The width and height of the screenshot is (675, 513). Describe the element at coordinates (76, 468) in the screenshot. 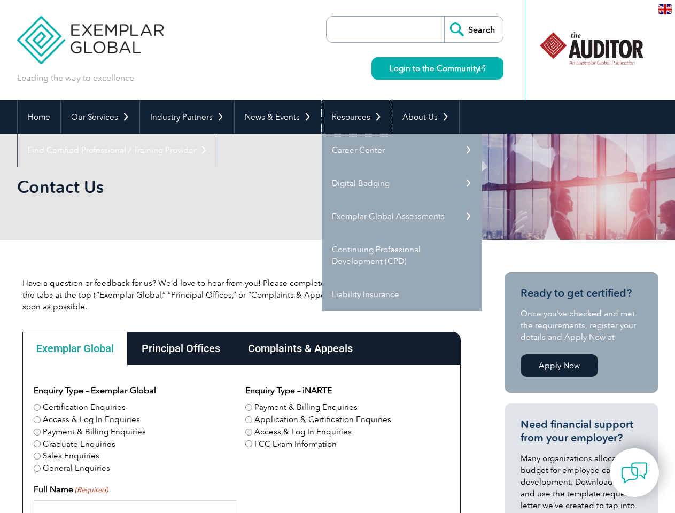

I see `label: General Enquiries` at that location.